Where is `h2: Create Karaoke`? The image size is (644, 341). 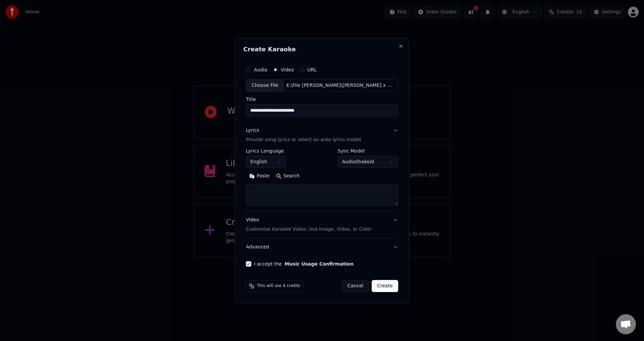 h2: Create Karaoke is located at coordinates (322, 49).